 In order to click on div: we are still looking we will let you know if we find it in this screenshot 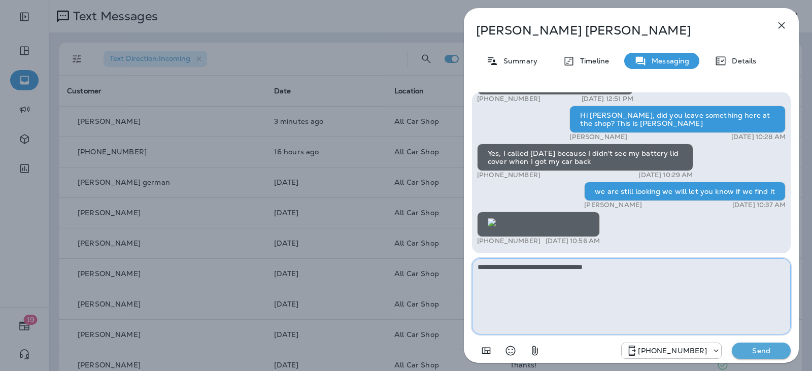, I will do `click(685, 191)`.